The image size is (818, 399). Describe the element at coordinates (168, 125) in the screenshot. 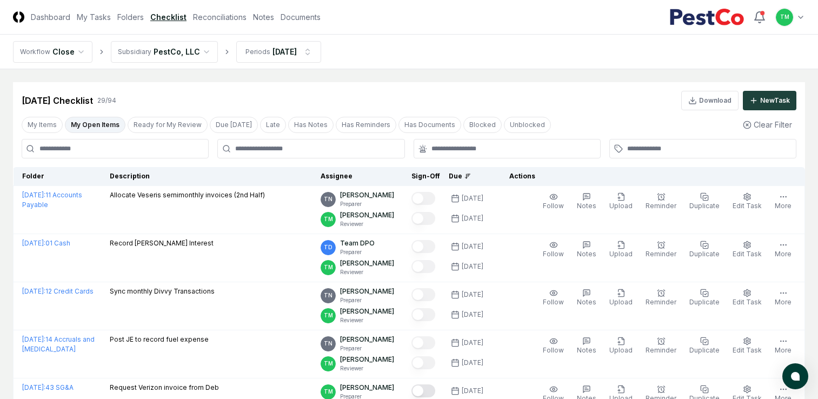

I see `button: Ready for My Review` at that location.